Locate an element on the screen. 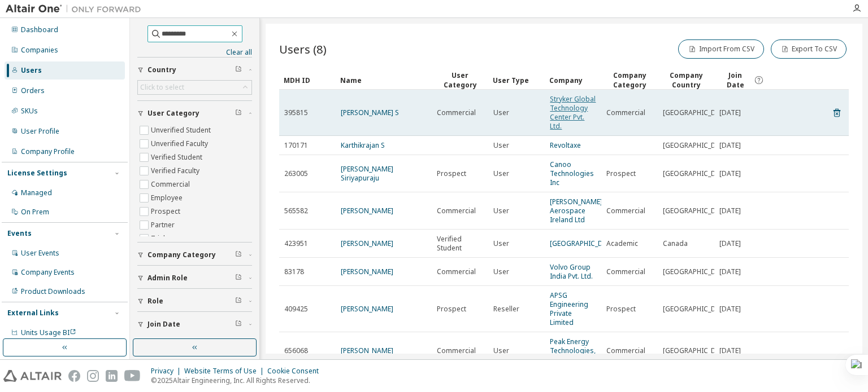 The height and width of the screenshot is (392, 868). button: Company Category is located at coordinates (194, 255).